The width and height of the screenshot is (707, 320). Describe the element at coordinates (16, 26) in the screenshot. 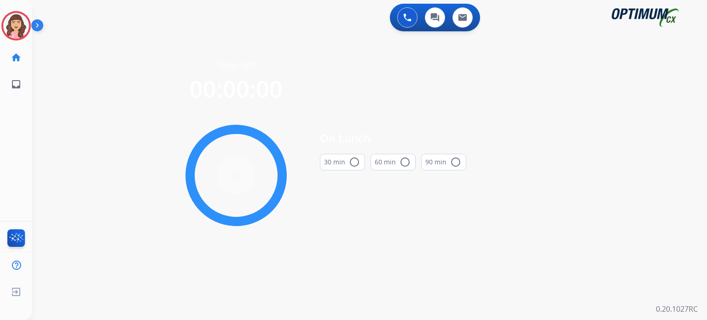

I see `img: avatar` at that location.